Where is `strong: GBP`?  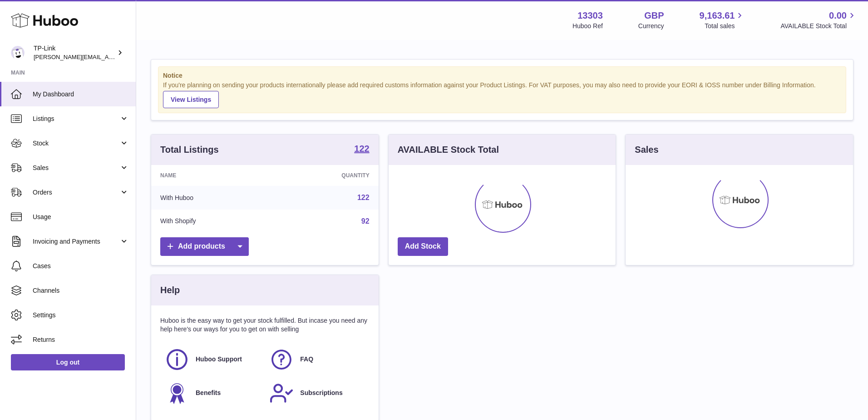
strong: GBP is located at coordinates (653, 15).